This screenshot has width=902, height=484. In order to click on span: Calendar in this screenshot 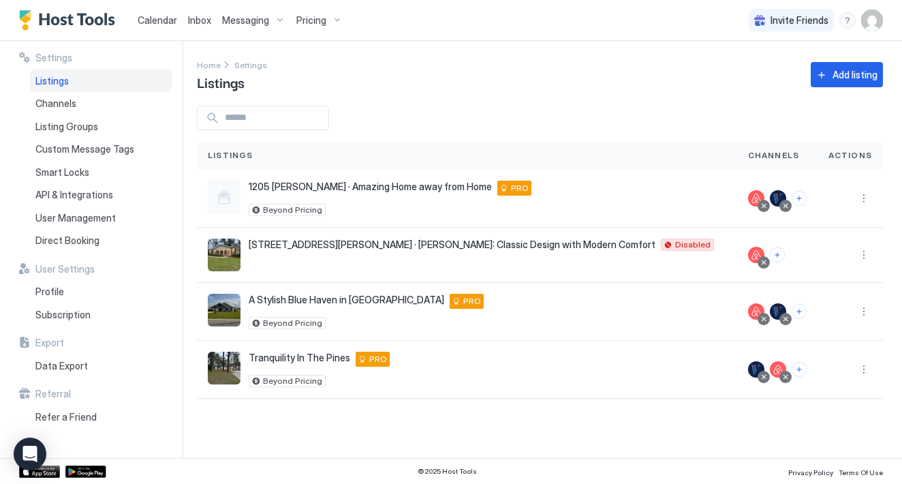, I will do `click(157, 20)`.